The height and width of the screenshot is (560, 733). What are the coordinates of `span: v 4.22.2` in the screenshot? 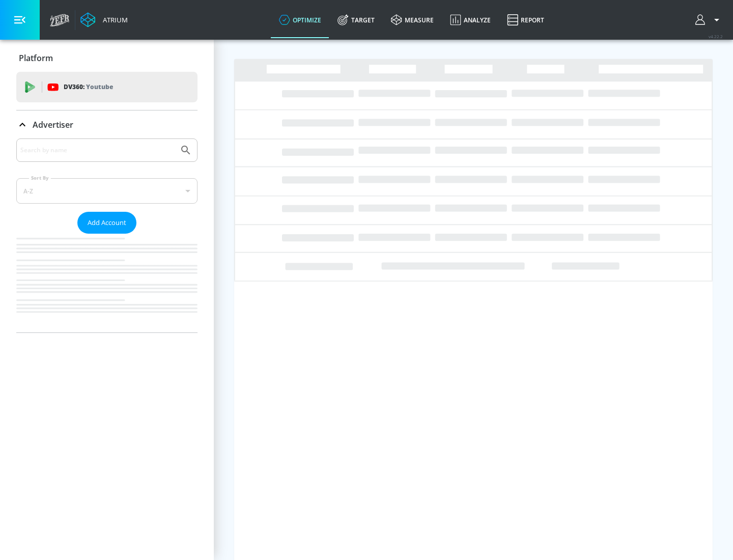 It's located at (716, 36).